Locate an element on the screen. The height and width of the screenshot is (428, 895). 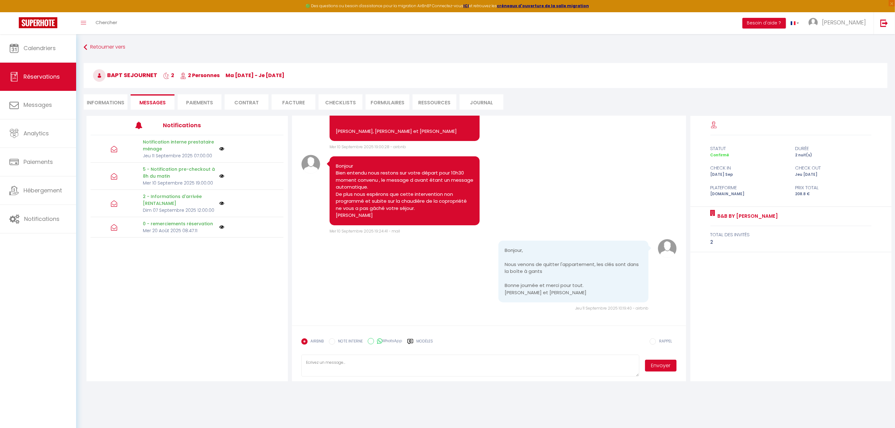
div: check out is located at coordinates (833, 168).